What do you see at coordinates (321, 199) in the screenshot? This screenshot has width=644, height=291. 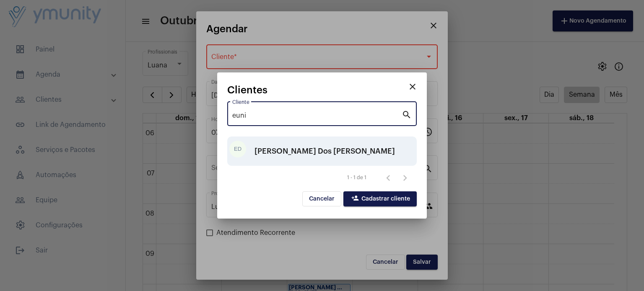 I see `button: Cancelar` at bounding box center [321, 199].